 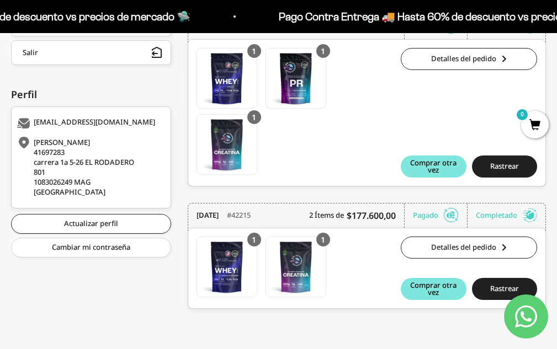 What do you see at coordinates (371, 216) in the screenshot?
I see `b: $177.600,00` at bounding box center [371, 216].